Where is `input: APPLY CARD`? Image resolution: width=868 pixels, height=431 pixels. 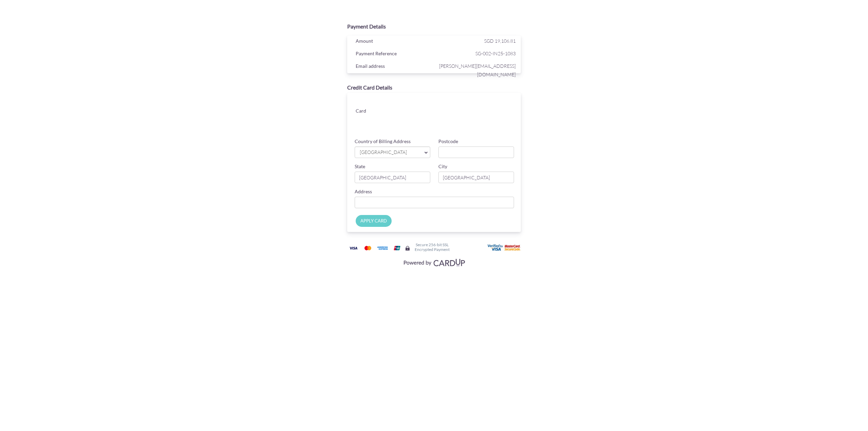 input: APPLY CARD is located at coordinates (373, 221).